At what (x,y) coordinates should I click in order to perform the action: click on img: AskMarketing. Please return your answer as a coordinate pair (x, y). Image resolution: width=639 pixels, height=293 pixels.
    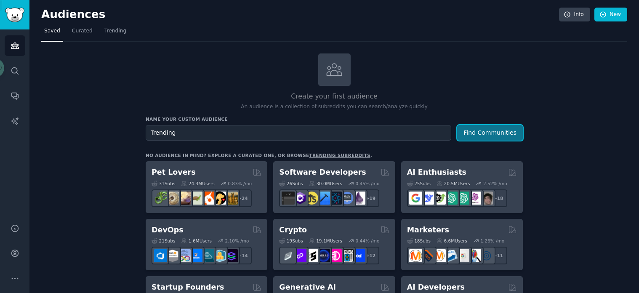
    Looking at the image, I should click on (439, 255).